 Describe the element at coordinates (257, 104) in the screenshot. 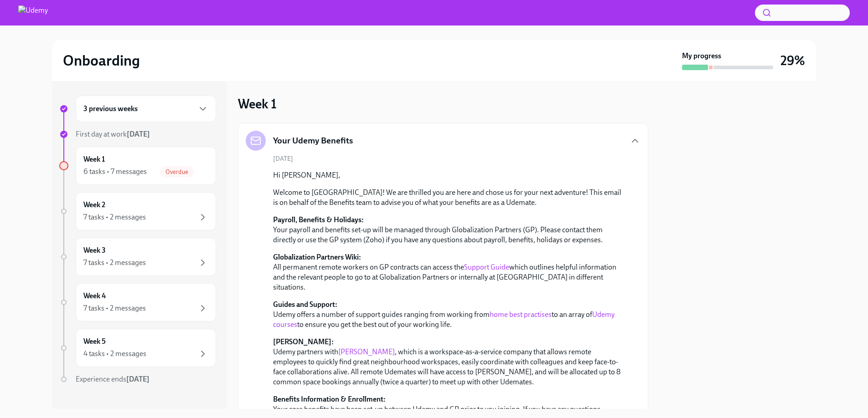

I see `h3: Week 1` at that location.